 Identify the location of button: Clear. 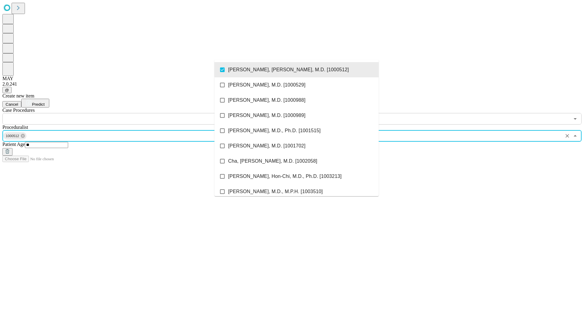
(568, 136).